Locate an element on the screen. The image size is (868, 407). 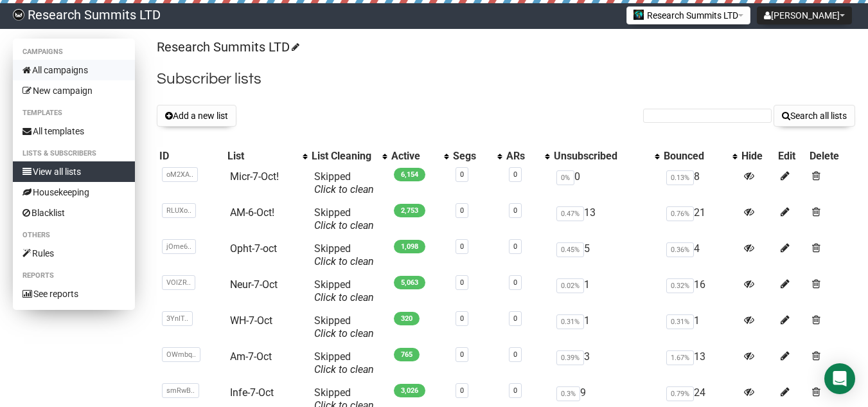
img: 2.jpg is located at coordinates (639, 15).